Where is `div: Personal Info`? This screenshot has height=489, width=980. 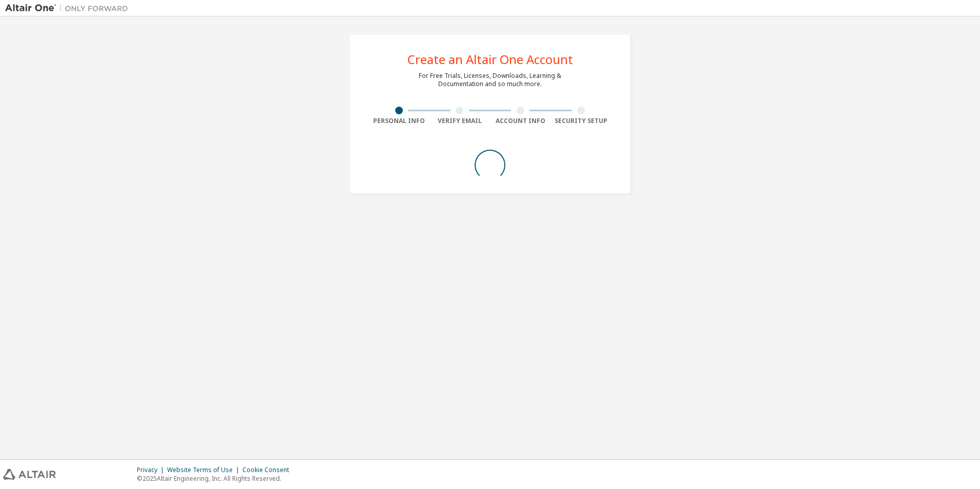
div: Personal Info is located at coordinates (399, 121).